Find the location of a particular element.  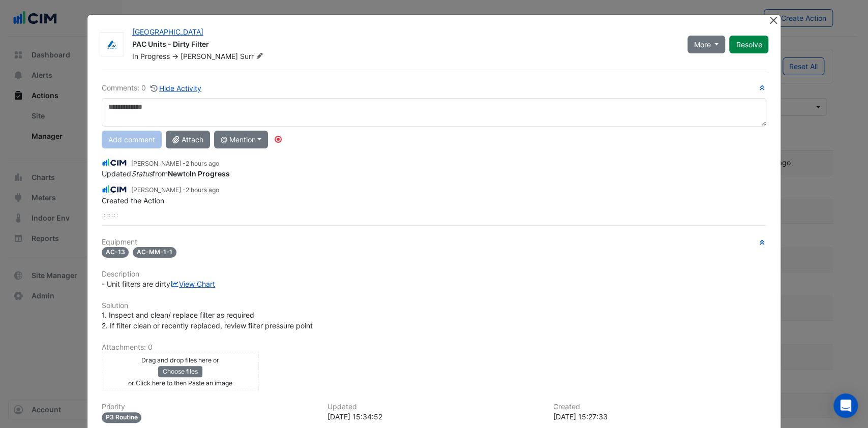

h6: Priority is located at coordinates (208, 407).